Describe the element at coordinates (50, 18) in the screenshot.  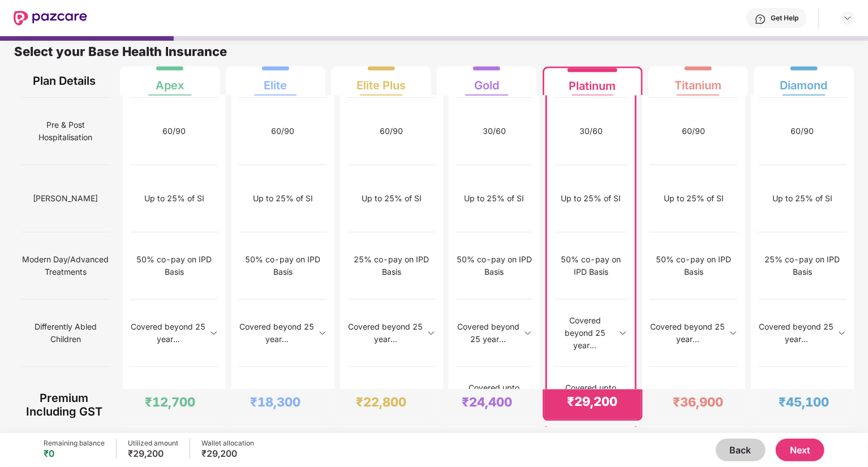
I see `img: New Pazcare Logo` at that location.